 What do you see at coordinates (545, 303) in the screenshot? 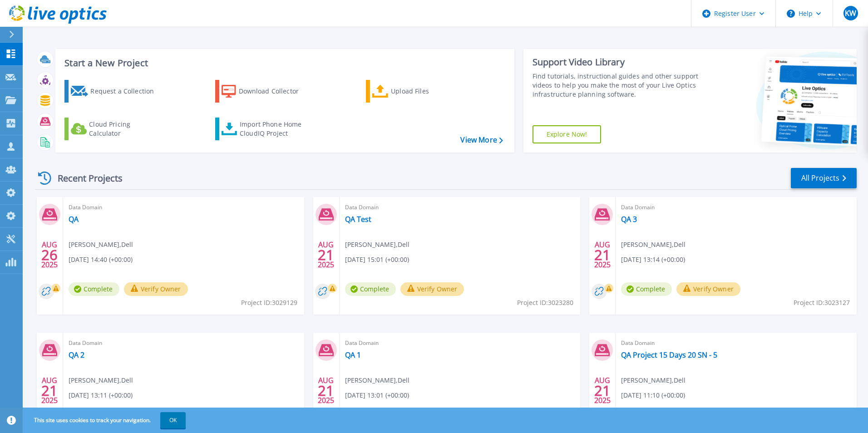
I see `span: Project ID: 3023280` at bounding box center [545, 303].